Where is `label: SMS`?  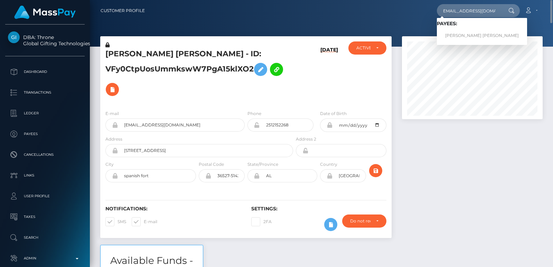 label: SMS is located at coordinates (116, 222).